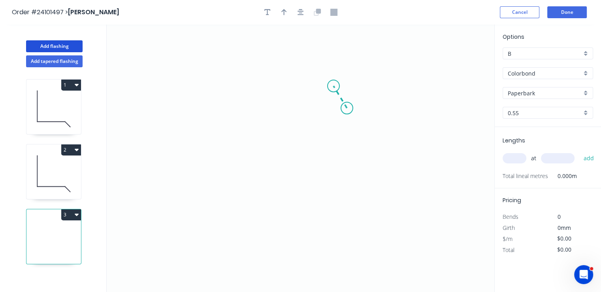  I want to click on input: Material, so click(545, 73).